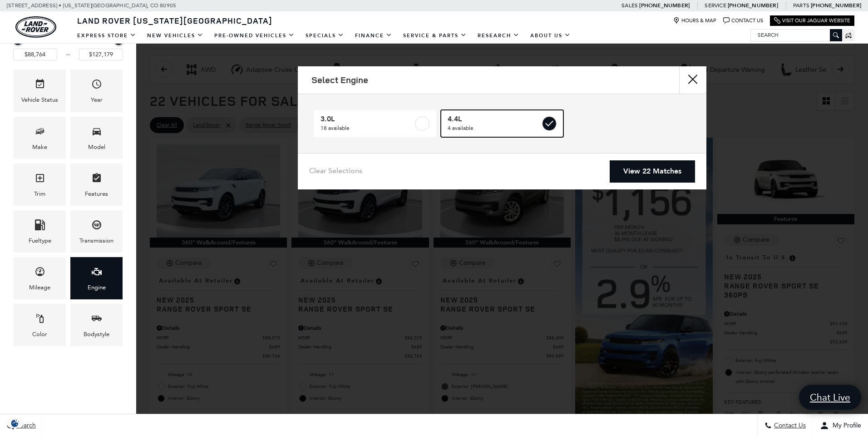 Image resolution: width=868 pixels, height=437 pixels. Describe the element at coordinates (494, 128) in the screenshot. I see `span: 4 available` at that location.